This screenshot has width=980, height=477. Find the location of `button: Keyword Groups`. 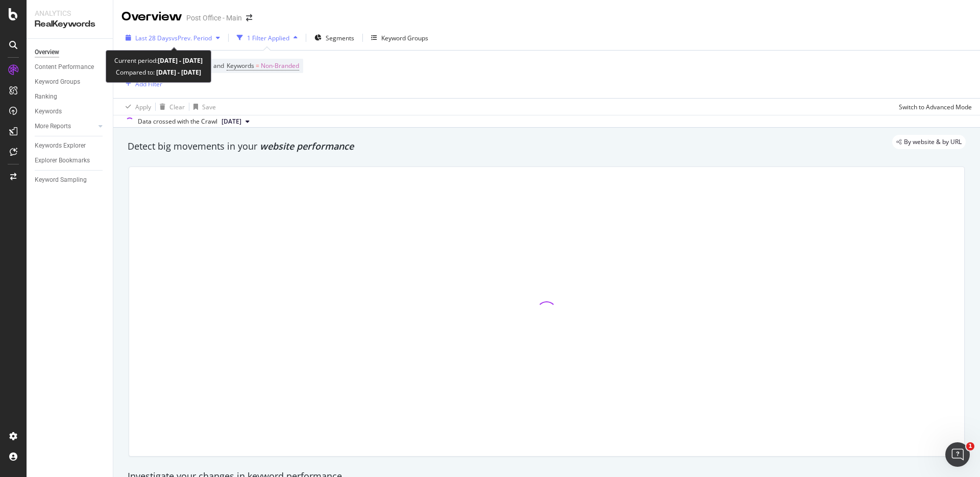

button: Keyword Groups is located at coordinates (400, 37).